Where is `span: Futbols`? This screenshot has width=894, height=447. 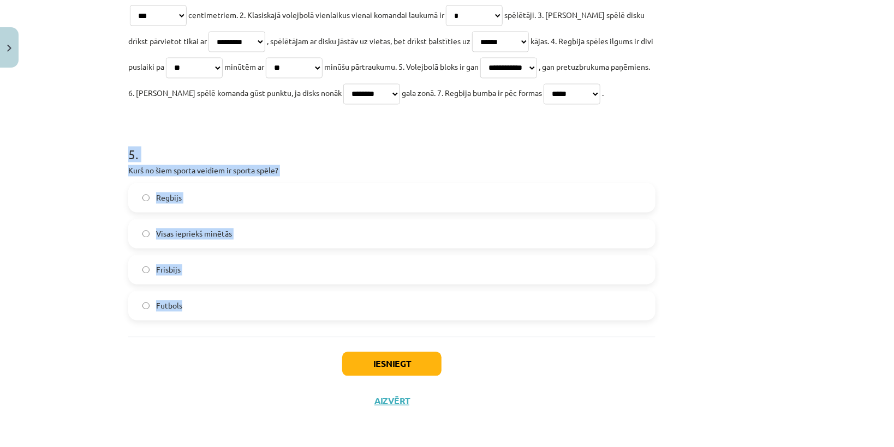 span: Futbols is located at coordinates (169, 306).